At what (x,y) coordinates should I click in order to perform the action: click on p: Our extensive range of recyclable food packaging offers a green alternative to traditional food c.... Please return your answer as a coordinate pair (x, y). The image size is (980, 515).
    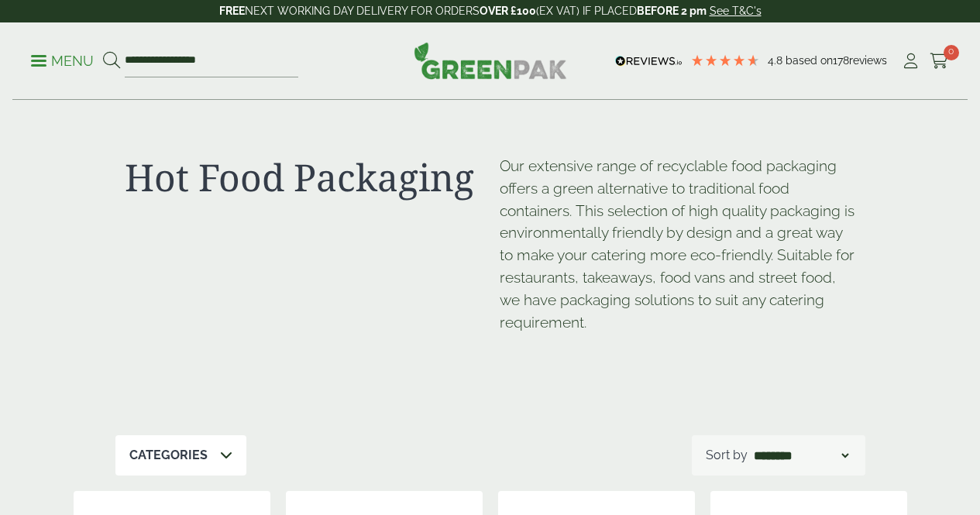
    Looking at the image, I should click on (678, 244).